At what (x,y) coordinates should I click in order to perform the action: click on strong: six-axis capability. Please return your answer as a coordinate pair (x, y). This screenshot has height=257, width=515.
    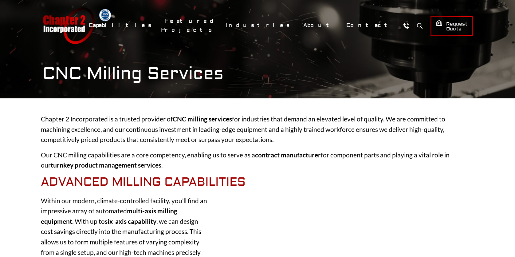
    Looking at the image, I should click on (131, 221).